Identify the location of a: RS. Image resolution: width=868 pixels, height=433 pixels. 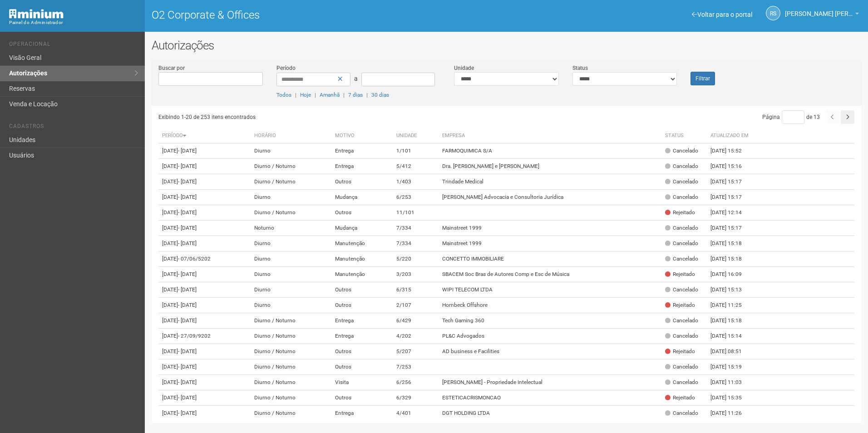
(773, 13).